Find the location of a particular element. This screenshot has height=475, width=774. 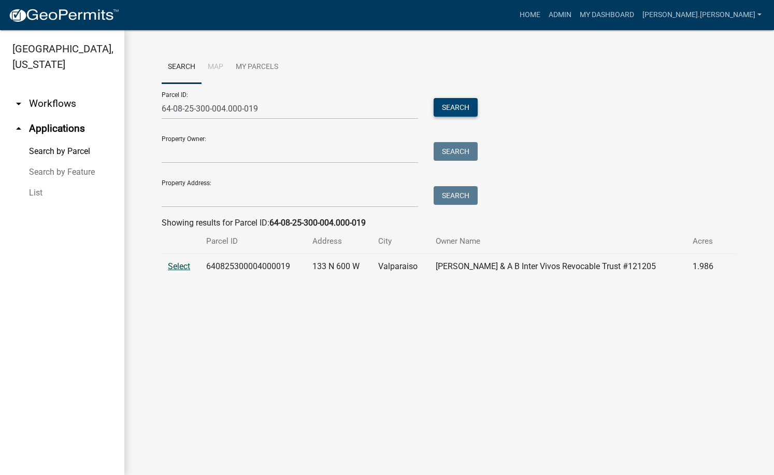

th: Owner Name is located at coordinates (558, 241).